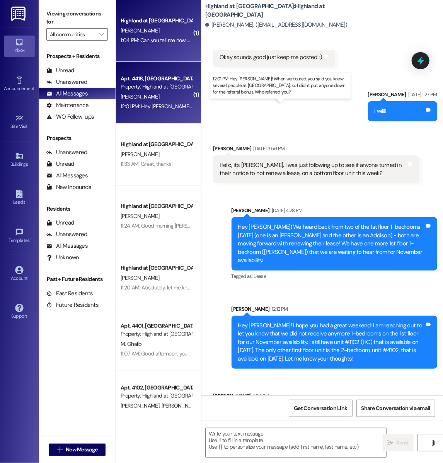 Image resolution: width=443 pixels, height=463 pixels. What do you see at coordinates (398, 442) in the screenshot?
I see `button: Send` at bounding box center [398, 442].